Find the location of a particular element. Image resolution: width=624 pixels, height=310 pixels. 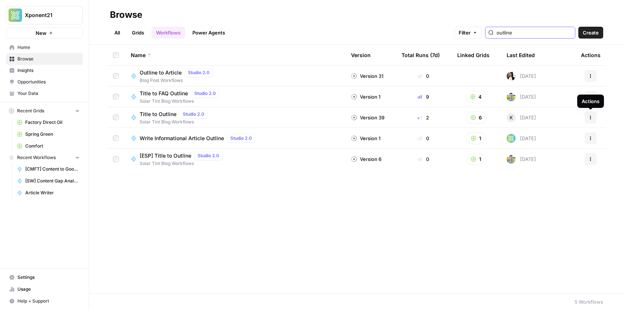

a: Settings is located at coordinates (44, 278).